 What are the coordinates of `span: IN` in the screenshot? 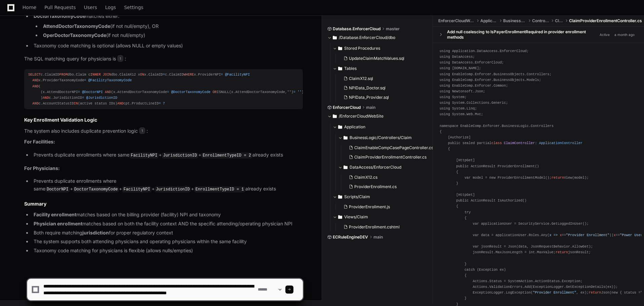 It's located at (76, 104).